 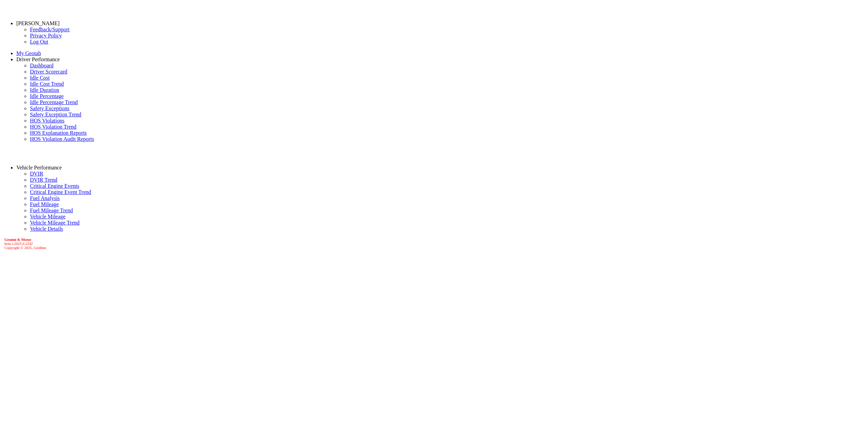 What do you see at coordinates (38, 59) in the screenshot?
I see `a: Driver Performance` at bounding box center [38, 59].